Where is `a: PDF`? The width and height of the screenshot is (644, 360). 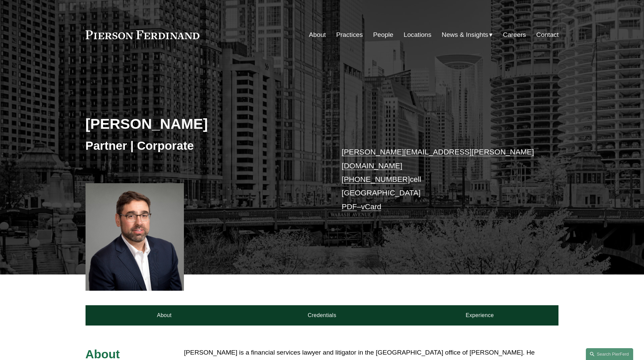
a: PDF is located at coordinates (349, 206).